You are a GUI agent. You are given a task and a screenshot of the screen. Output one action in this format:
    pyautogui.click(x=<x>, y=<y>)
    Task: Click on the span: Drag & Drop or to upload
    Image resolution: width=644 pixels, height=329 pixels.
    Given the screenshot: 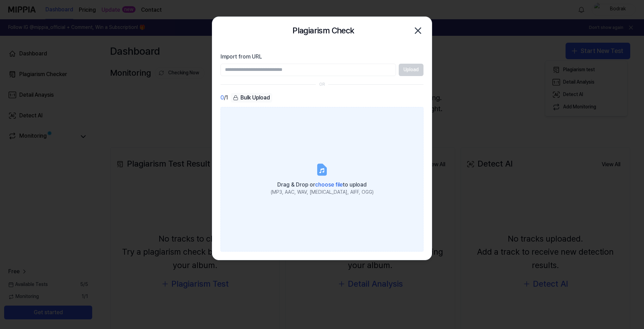 What is the action you would take?
    pyautogui.click(x=322, y=184)
    